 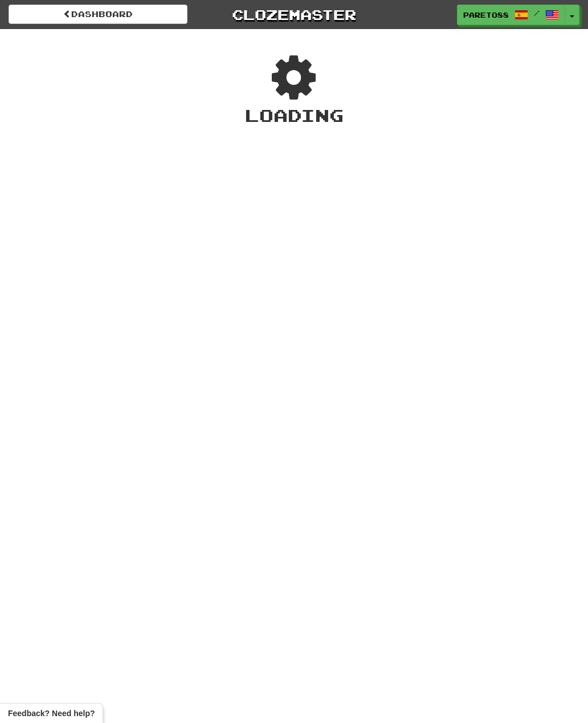 I want to click on a: Clozemaster, so click(x=294, y=14).